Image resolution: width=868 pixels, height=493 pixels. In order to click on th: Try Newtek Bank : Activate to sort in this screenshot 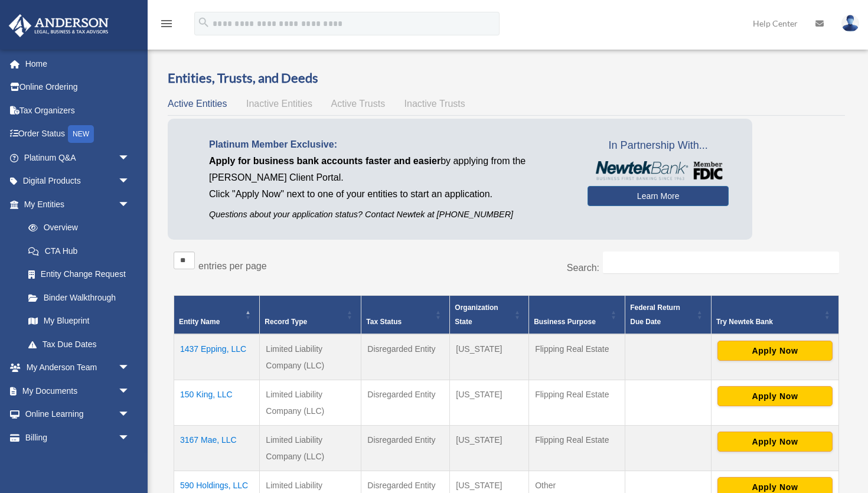, I will do `click(775, 315)`.